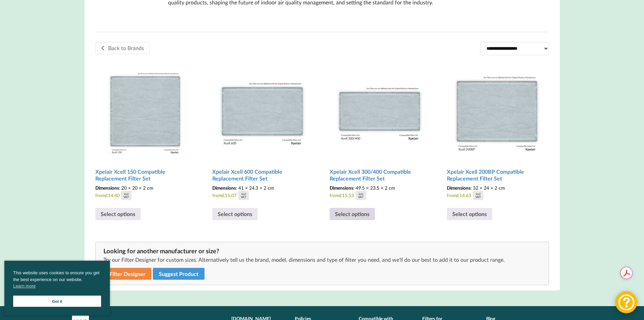 Image resolution: width=644 pixels, height=320 pixels. What do you see at coordinates (145, 110) in the screenshot?
I see `img: Xpelair Xcell 150 Filter Replacement Set from MVHR.shop` at bounding box center [145, 110].